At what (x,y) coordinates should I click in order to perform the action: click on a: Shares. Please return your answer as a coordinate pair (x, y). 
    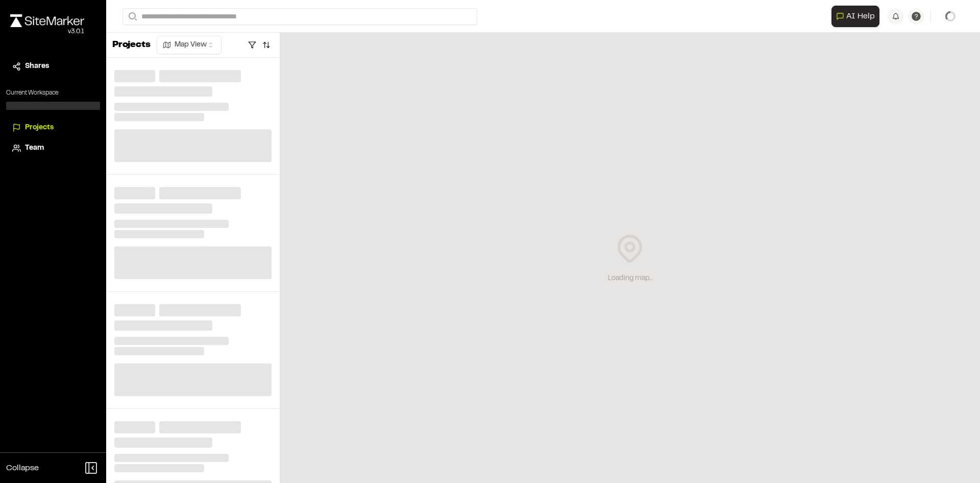
    Looking at the image, I should click on (53, 66).